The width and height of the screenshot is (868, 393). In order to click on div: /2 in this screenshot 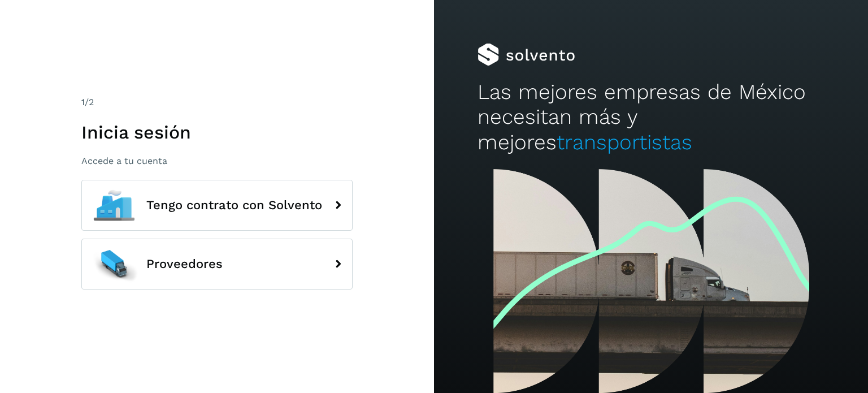, I will do `click(217, 102)`.